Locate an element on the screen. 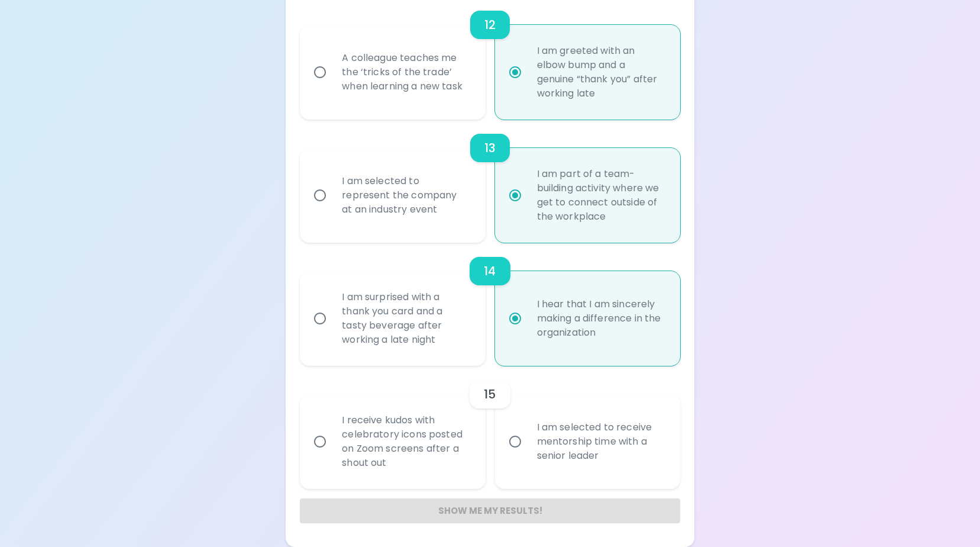 The image size is (980, 547). div: I am greeted with an elbow bump and a genuine “thank you” after working late is located at coordinates (600, 72).